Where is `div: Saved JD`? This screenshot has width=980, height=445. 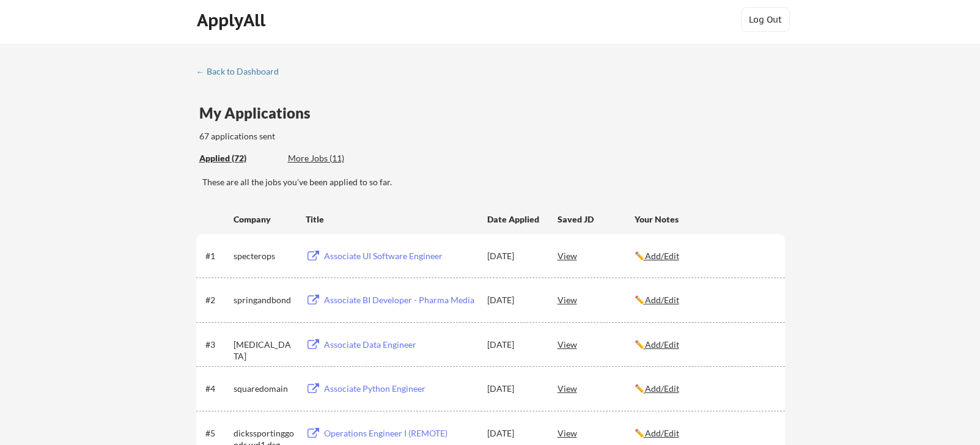 div: Saved JD is located at coordinates (597, 219).